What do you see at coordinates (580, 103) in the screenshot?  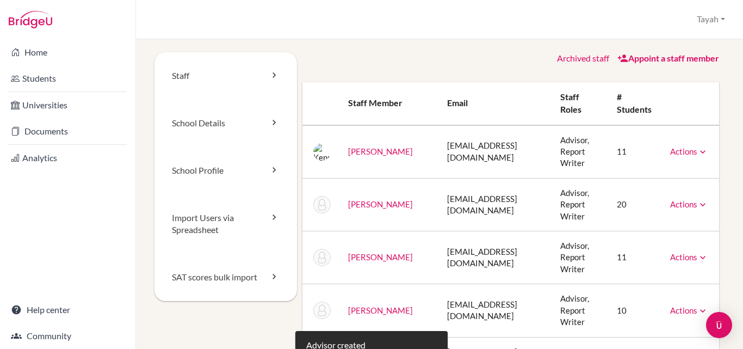 I see `th: Staff roles` at bounding box center [580, 103].